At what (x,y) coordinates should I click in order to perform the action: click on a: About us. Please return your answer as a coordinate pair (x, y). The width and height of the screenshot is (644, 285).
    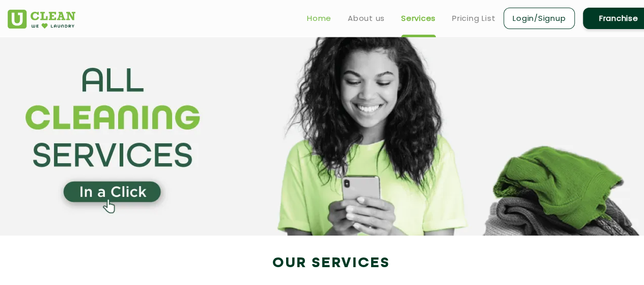
    Looking at the image, I should click on (366, 19).